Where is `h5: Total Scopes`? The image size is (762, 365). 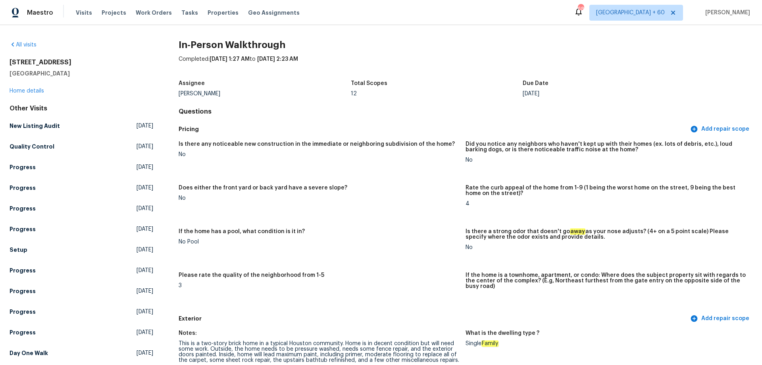
h5: Total Scopes is located at coordinates (369, 83).